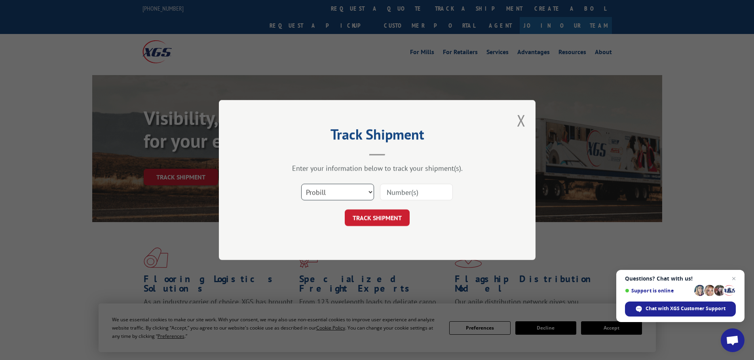 The height and width of the screenshot is (360, 754). I want to click on button: TRACK SHIPMENT, so click(377, 218).